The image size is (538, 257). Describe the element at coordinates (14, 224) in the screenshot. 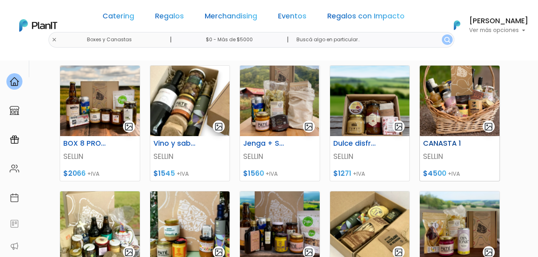

I see `img: feedback-78b5a0c8f98aac82b08bfc38622c3050aee476f2c9584af64705fc4e61158814.svg` at that location.